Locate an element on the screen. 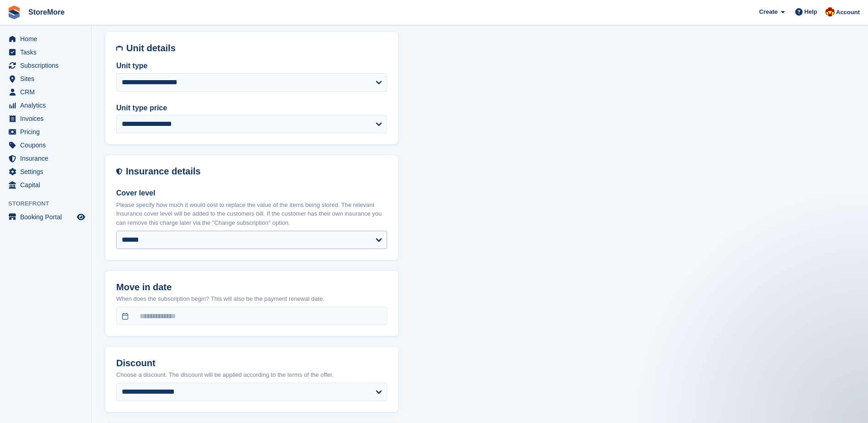 This screenshot has width=868, height=423. h2: Discount is located at coordinates (252, 363).